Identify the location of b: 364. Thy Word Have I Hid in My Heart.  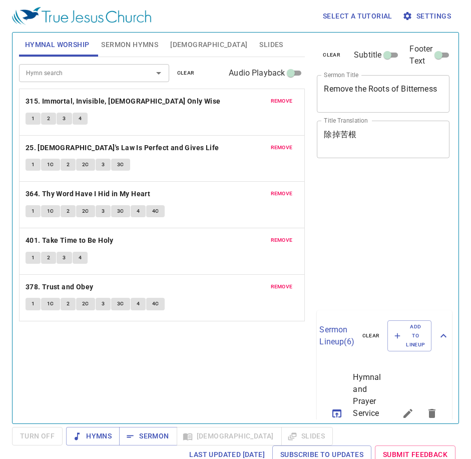
(88, 194).